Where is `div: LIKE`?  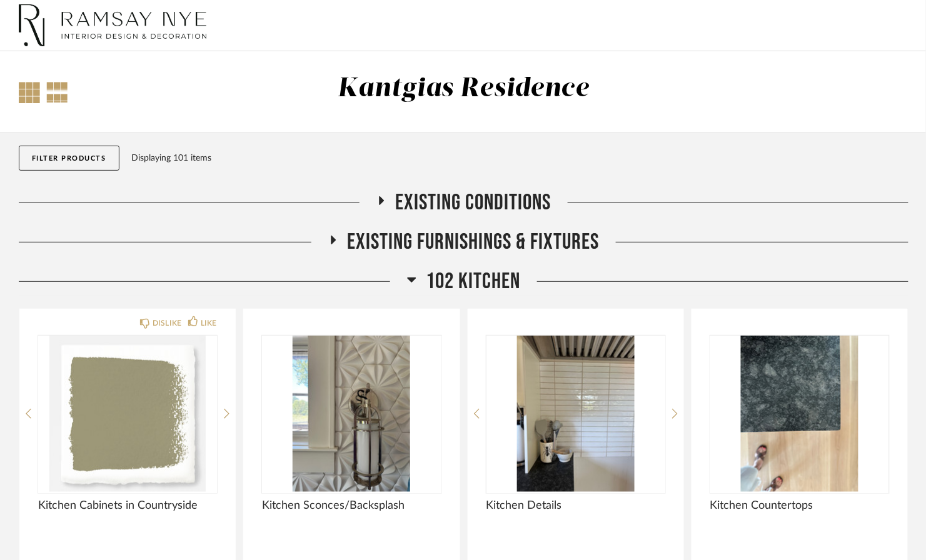
div: LIKE is located at coordinates (209, 323).